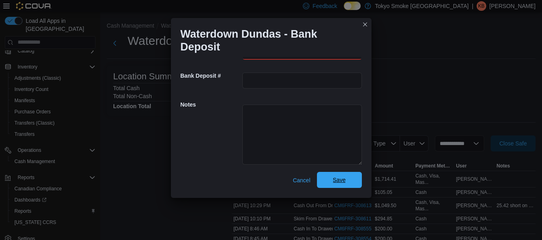 Image resolution: width=542 pixels, height=240 pixels. Describe the element at coordinates (211, 76) in the screenshot. I see `h5: Bank Deposit #` at that location.